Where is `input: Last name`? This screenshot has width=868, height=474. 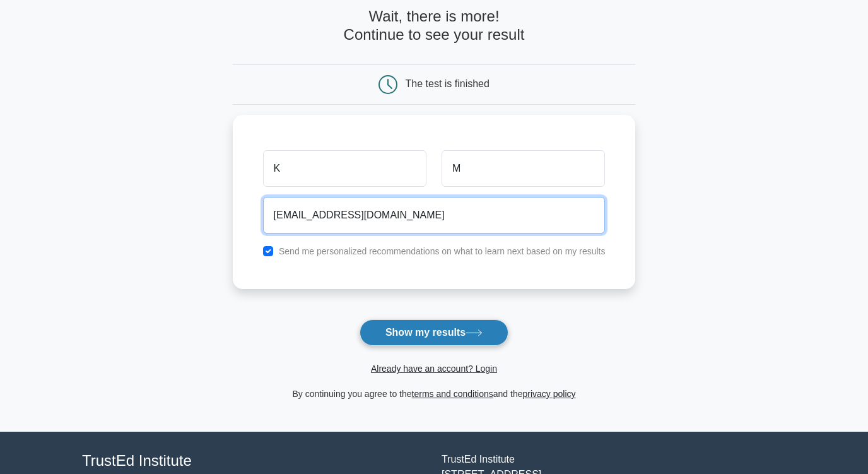
input: Last name is located at coordinates (523, 168).